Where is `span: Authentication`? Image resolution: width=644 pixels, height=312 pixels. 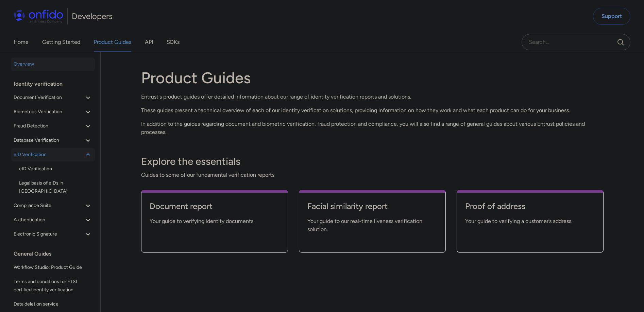
span: Authentication is located at coordinates (49, 220).